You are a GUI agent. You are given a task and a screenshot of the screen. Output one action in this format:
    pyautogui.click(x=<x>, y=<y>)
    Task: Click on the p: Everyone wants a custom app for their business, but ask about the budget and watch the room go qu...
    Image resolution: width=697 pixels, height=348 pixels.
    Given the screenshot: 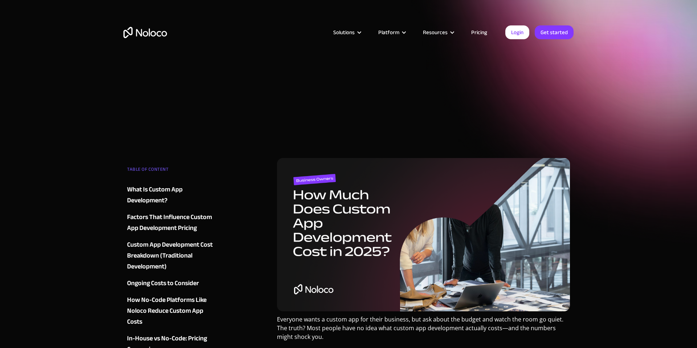 What is the action you would take?
    pyautogui.click(x=423, y=330)
    